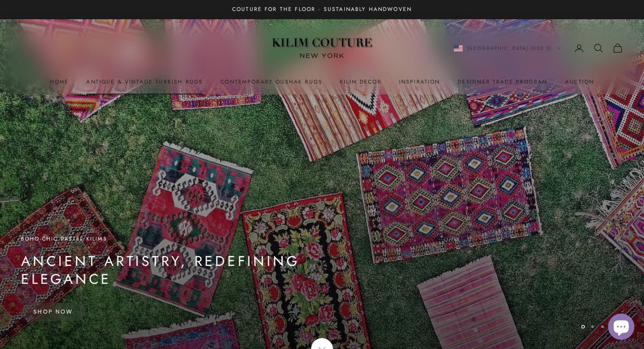 Image resolution: width=644 pixels, height=349 pixels. I want to click on summary: Kilim Decor, so click(360, 82).